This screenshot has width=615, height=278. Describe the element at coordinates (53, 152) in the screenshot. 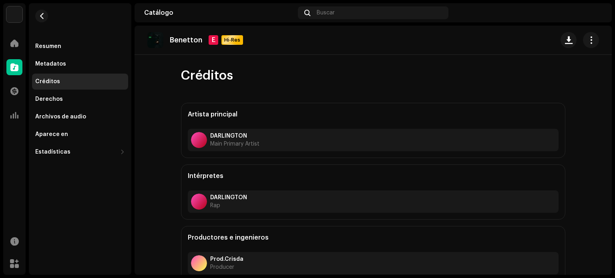

I see `div: Estadísticas` at that location.